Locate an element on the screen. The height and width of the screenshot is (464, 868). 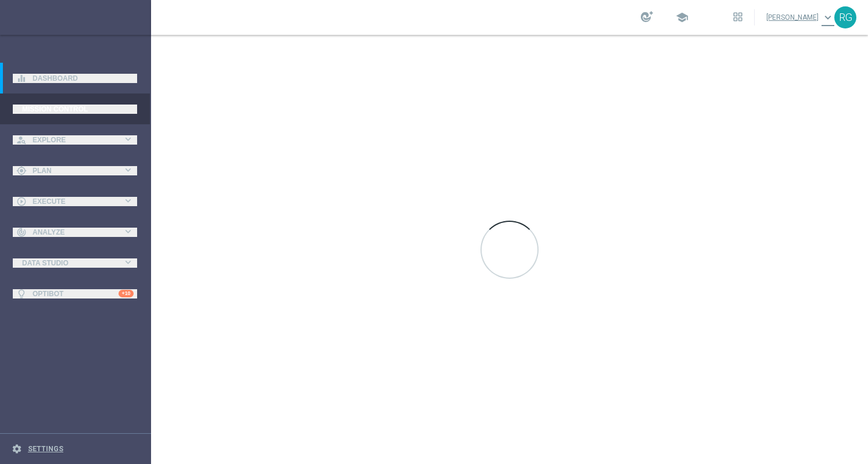
button: Mission Control is located at coordinates (75, 109).